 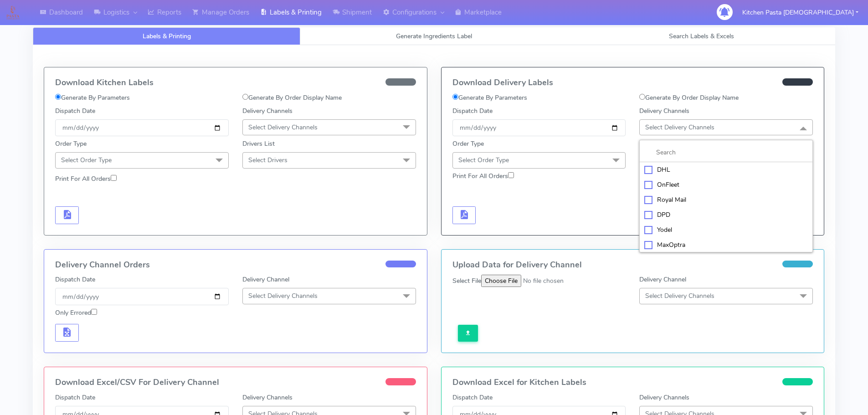 I want to click on span: Labels & Printing, so click(x=167, y=36).